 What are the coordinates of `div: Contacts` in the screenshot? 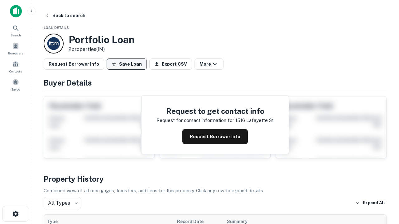 It's located at (16, 67).